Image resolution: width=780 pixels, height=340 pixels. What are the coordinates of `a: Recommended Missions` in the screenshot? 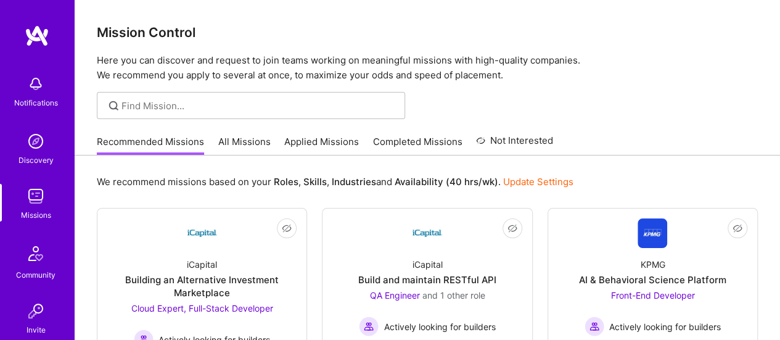 It's located at (151, 145).